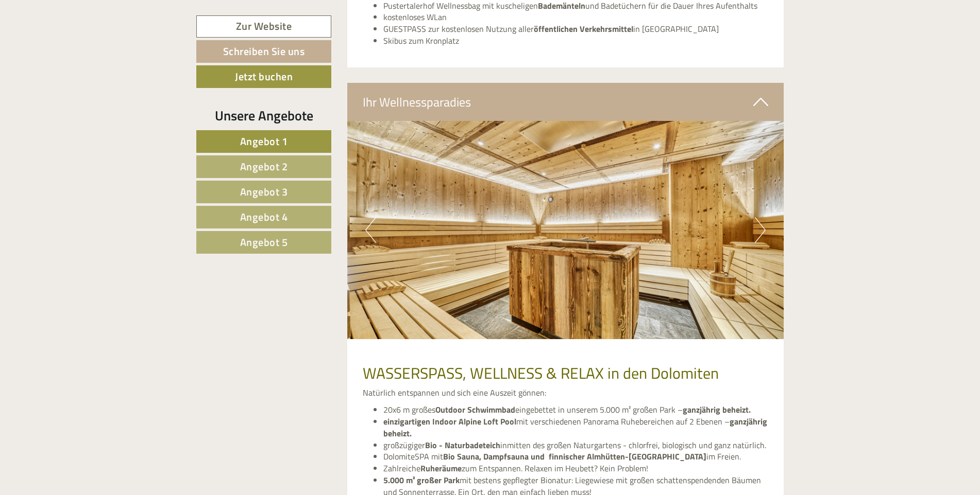  What do you see at coordinates (760, 230) in the screenshot?
I see `button: Next` at bounding box center [760, 230].